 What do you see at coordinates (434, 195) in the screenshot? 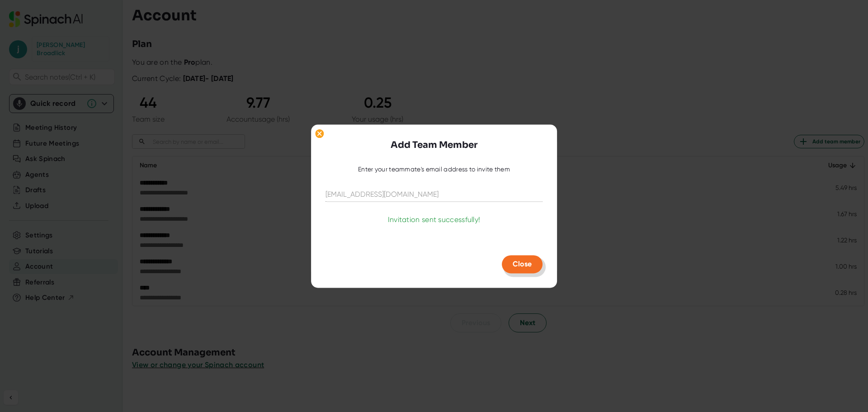
I see `input: kale@acme.co` at bounding box center [434, 195].